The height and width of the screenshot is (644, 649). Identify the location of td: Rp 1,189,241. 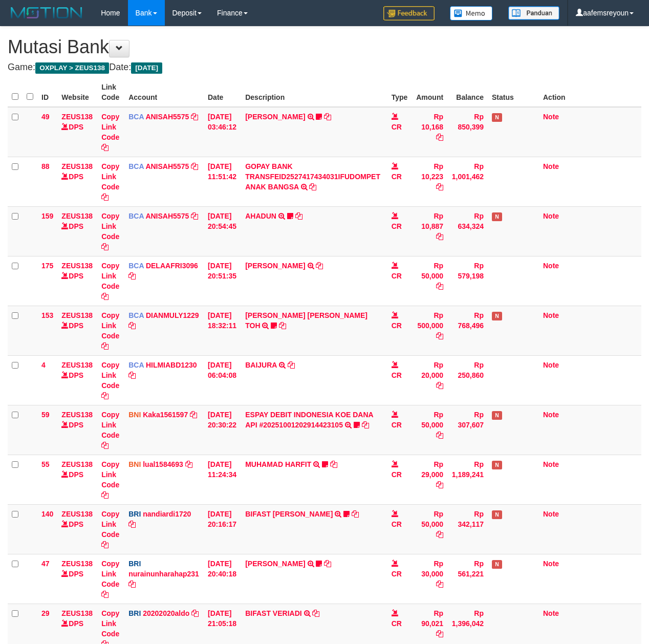
(467, 480).